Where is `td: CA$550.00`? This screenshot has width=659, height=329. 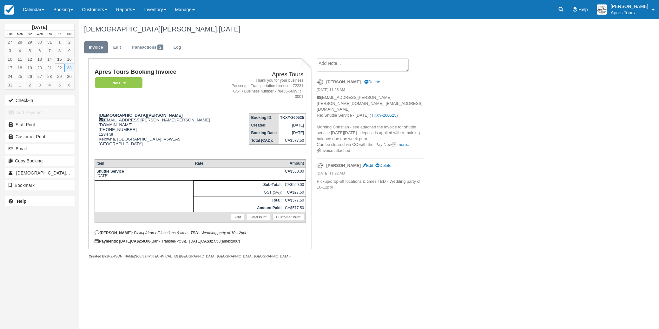 td: CA$550.00 is located at coordinates (295, 184).